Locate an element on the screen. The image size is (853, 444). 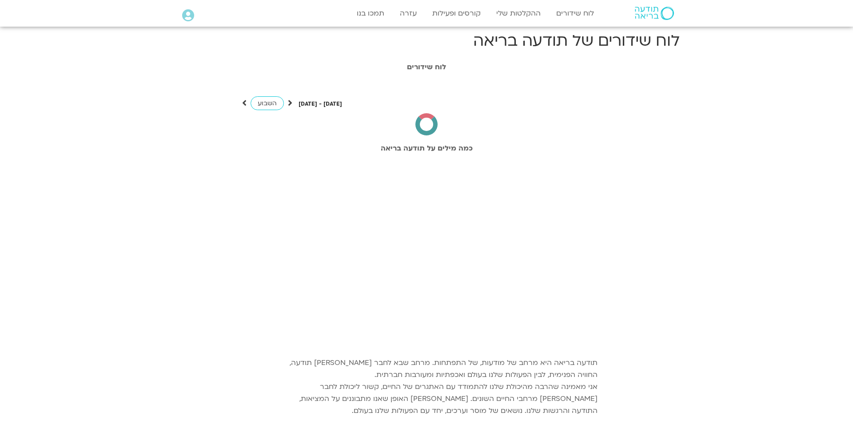
a: עזרה is located at coordinates (408, 13).